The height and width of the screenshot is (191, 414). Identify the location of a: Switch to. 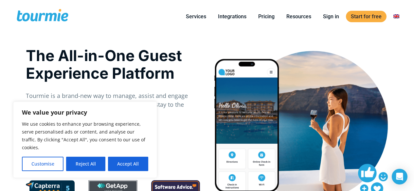
(396, 16).